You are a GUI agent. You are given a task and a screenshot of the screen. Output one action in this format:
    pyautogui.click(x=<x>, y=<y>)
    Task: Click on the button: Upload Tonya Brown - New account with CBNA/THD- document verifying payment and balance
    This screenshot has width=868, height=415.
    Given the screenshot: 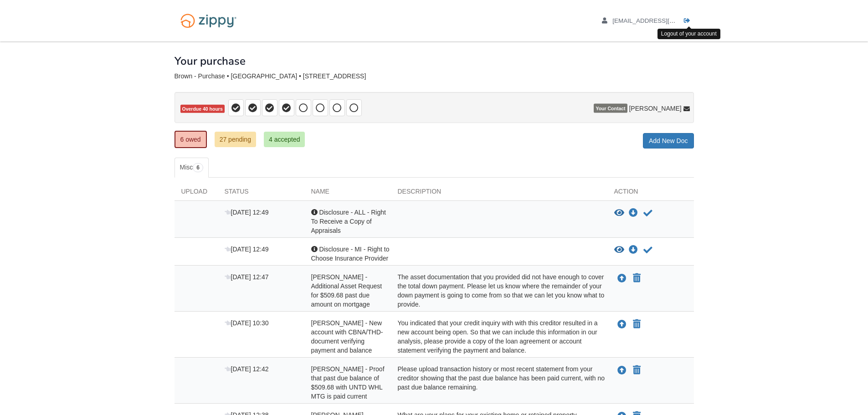 What is the action you would take?
    pyautogui.click(x=622, y=324)
    